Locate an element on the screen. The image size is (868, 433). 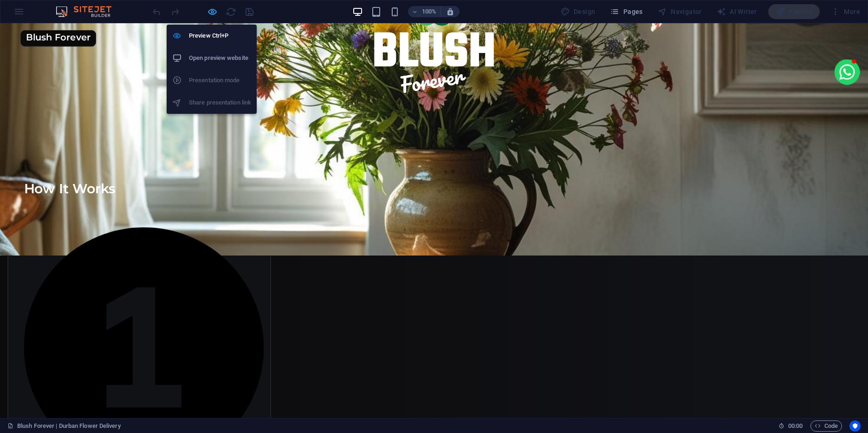
h6: Session time is located at coordinates (791, 426).